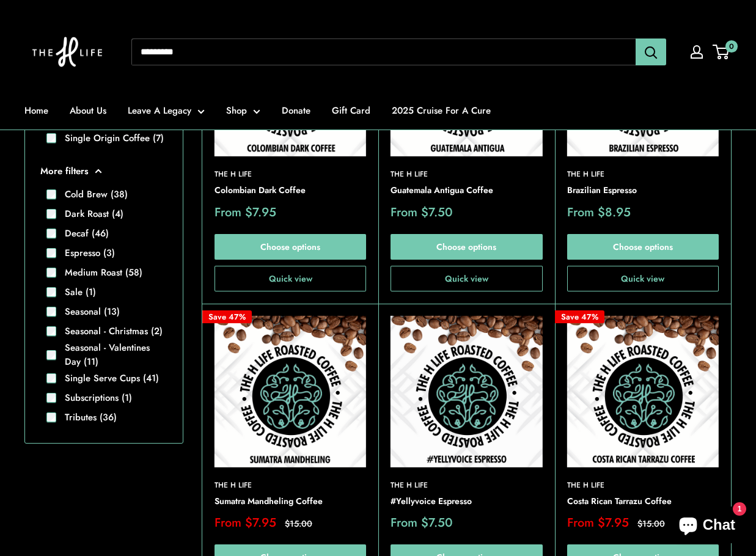  Describe the element at coordinates (707, 526) in the screenshot. I see `inbox-online-store-chat: Shopify online store chat` at that location.